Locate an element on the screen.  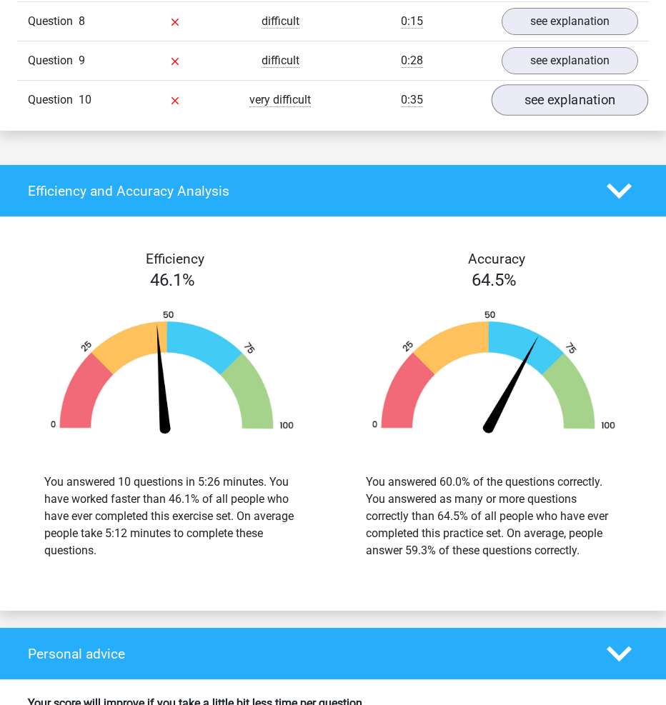
span: 8 is located at coordinates (81, 21).